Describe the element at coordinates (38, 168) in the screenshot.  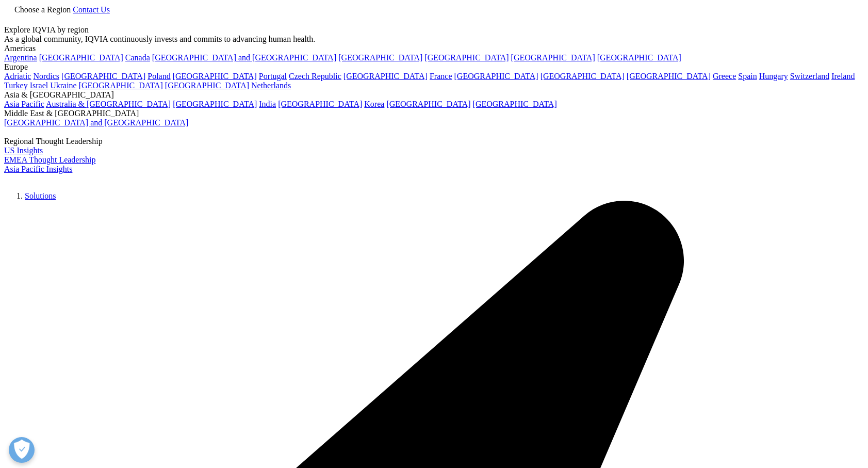
I see `a: Asia Pacific Insights` at that location.